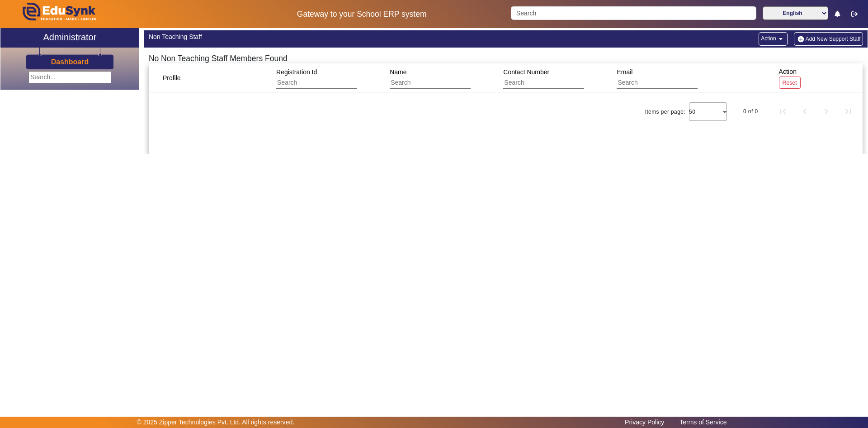 The height and width of the screenshot is (428, 868). What do you see at coordinates (644, 422) in the screenshot?
I see `a: Privacy Policy` at bounding box center [644, 422].